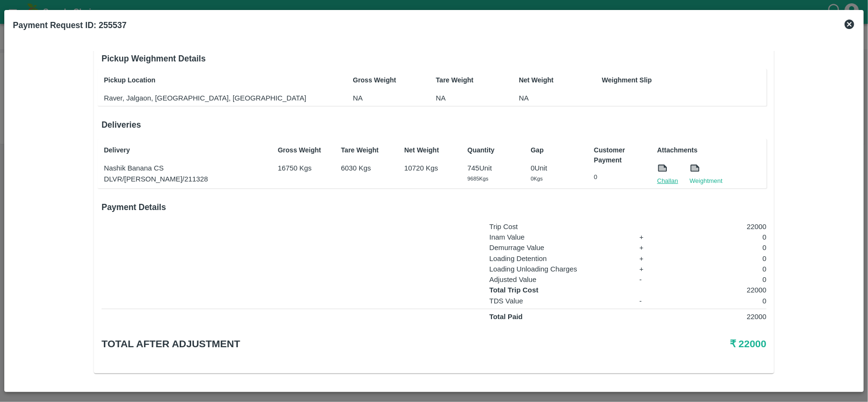 Image resolution: width=868 pixels, height=402 pixels. I want to click on p: Loading Unloading Charges, so click(559, 269).